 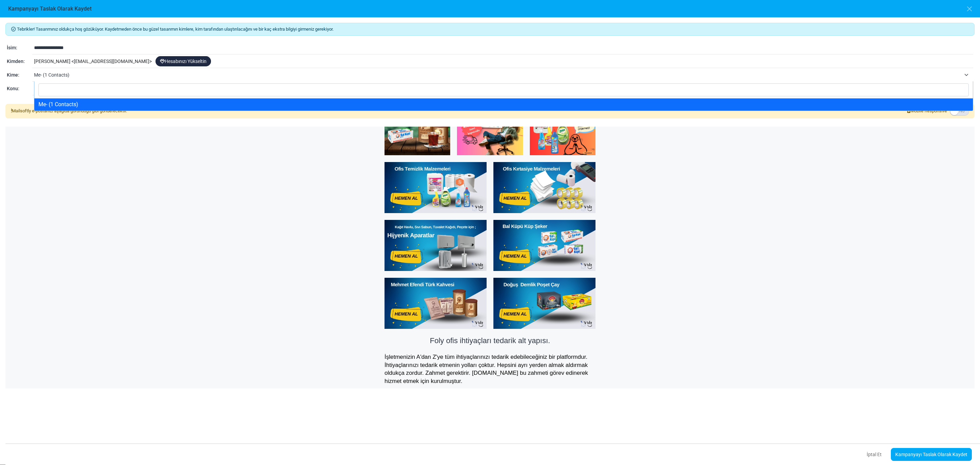 What do you see at coordinates (19, 75) in the screenshot?
I see `div: Kime:` at bounding box center [19, 75].